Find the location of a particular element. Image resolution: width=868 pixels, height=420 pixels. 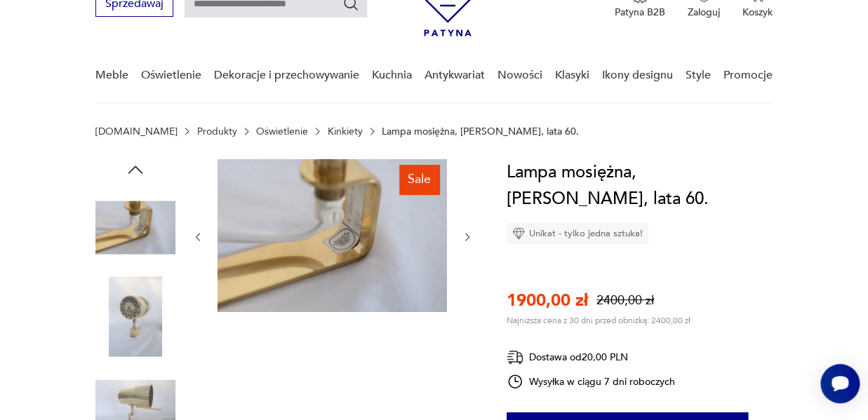

a: Klasyki is located at coordinates (572, 75).